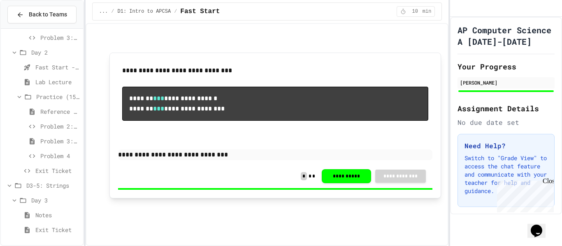  I want to click on span: Problem 4, so click(60, 156).